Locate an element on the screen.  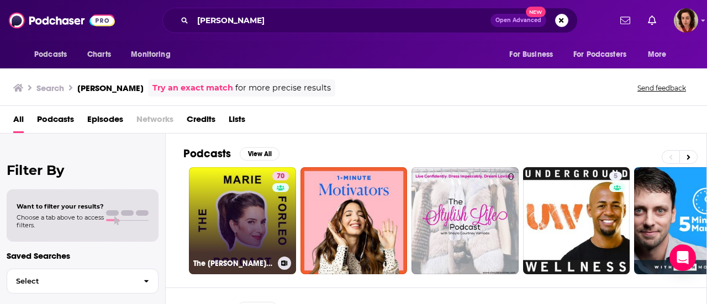
img: User Profile is located at coordinates (686, 20).